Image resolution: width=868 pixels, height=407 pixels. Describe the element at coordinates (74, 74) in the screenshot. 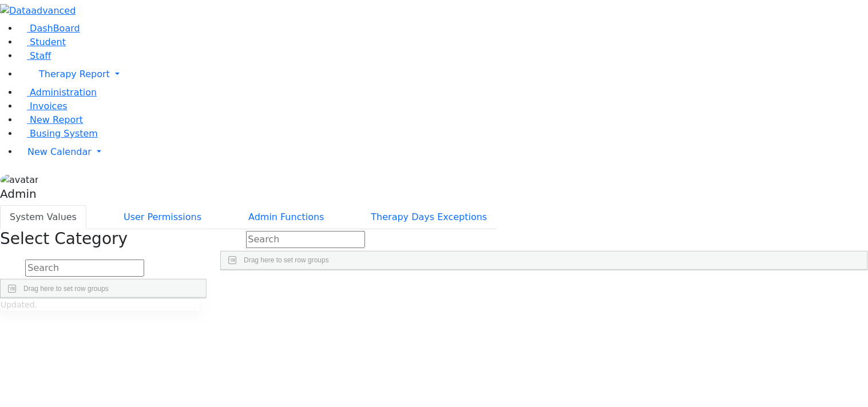

I see `span: Therapy Report` at that location.